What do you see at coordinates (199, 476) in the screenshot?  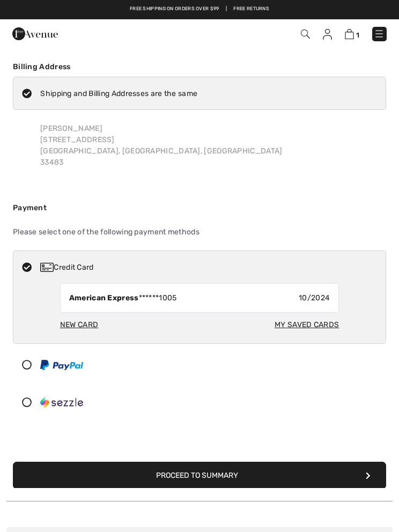 I see `button: Proceed to Summary` at bounding box center [199, 476].